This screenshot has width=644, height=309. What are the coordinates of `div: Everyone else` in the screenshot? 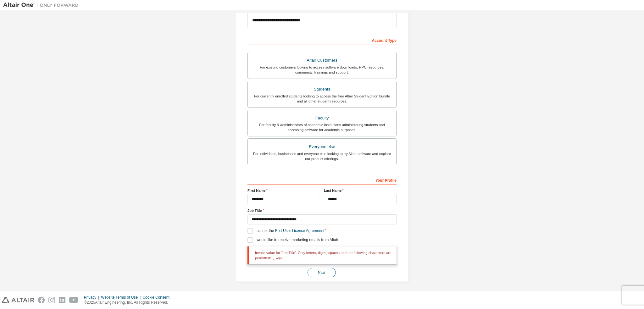 It's located at (322, 147).